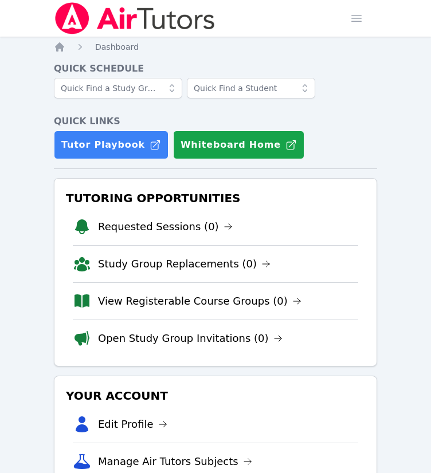 This screenshot has width=431, height=473. Describe the element at coordinates (215, 69) in the screenshot. I see `h4: Quick Schedule` at that location.